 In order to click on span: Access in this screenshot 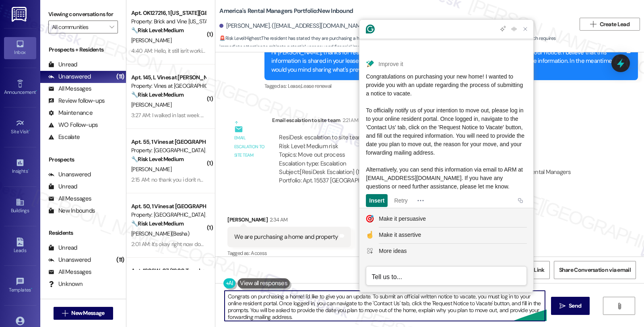, I will do `click(259, 253)`.